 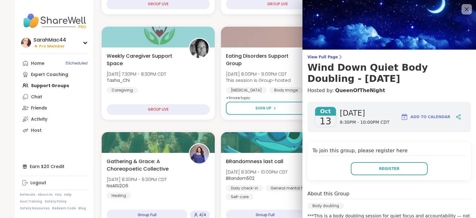 I want to click on div: Body doubling, so click(x=326, y=206).